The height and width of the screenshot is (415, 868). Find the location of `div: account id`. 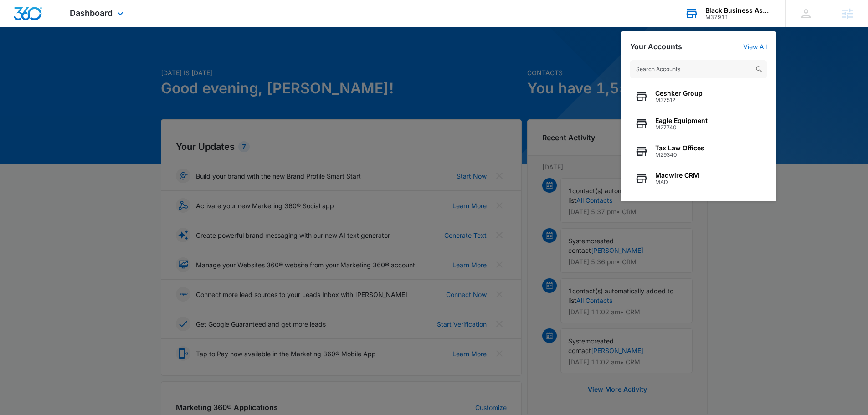

div: account id is located at coordinates (738, 17).